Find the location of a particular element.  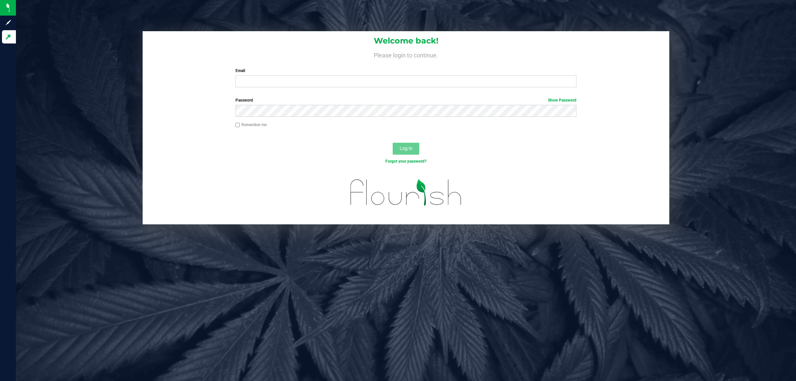

inline-svg: Sign up is located at coordinates (8, 23).